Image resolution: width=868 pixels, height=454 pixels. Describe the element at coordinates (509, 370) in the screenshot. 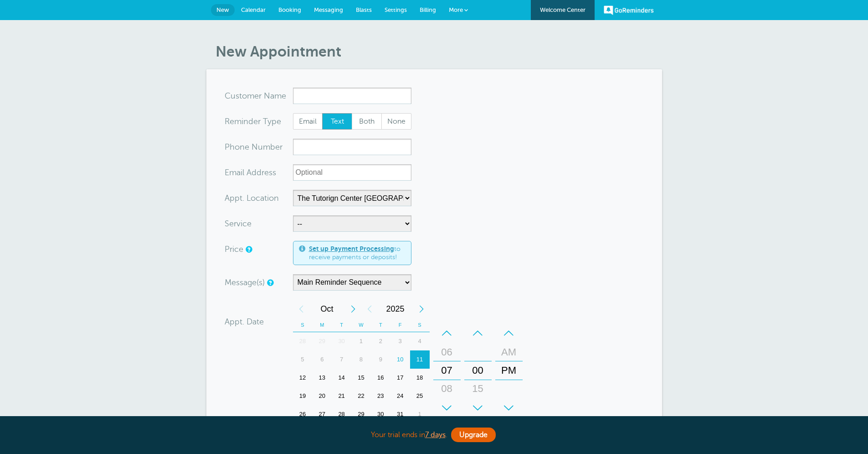

I see `div: PM` at that location.